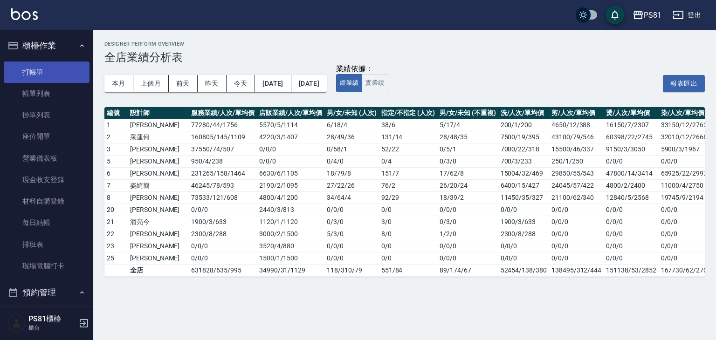 This screenshot has width=716, height=340. I want to click on th: 男/女/未知 (不重複), so click(467, 113).